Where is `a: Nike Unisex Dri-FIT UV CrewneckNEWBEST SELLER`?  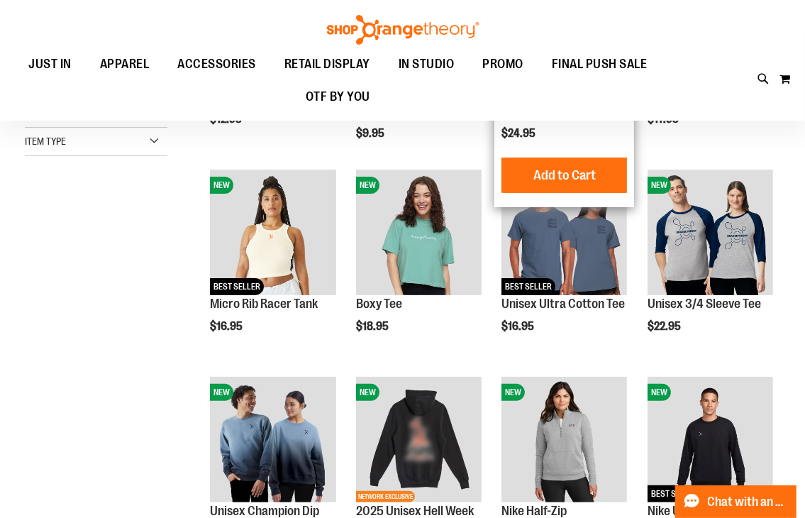
a: Nike Unisex Dri-FIT UV CrewneckNEWBEST SELLER is located at coordinates (710, 440).